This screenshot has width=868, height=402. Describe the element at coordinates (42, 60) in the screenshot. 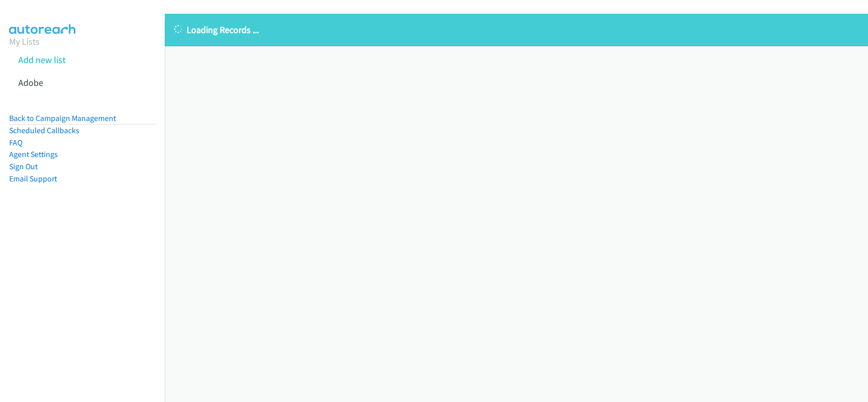

I see `a: Add new list` at that location.